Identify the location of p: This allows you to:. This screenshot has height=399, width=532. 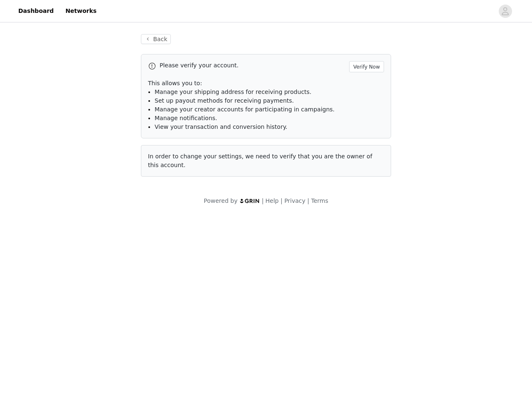
(266, 83).